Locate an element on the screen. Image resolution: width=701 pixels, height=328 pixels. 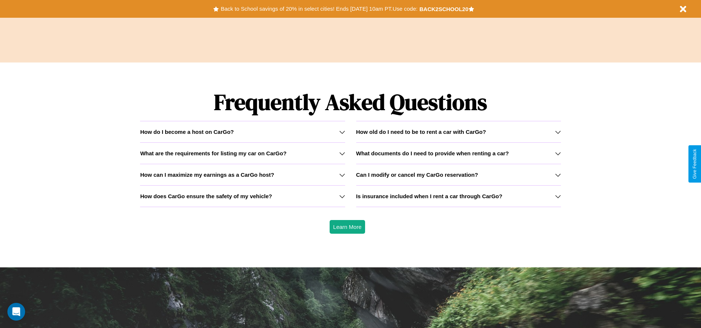
h3: How do I become a host on CarGo? is located at coordinates (187, 132).